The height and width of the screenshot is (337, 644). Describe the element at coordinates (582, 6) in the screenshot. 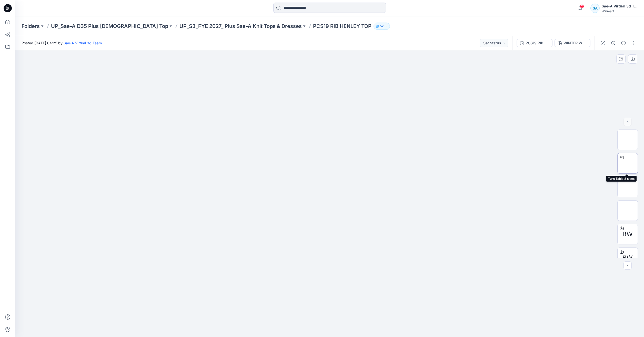

I see `span: 2` at that location.